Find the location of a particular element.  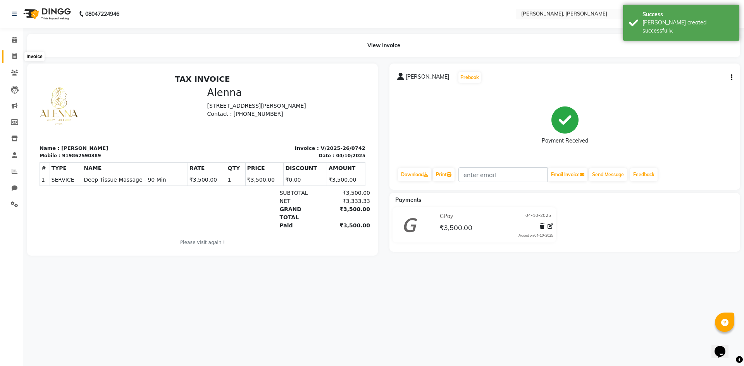

b: 08047224946 is located at coordinates (102, 14).